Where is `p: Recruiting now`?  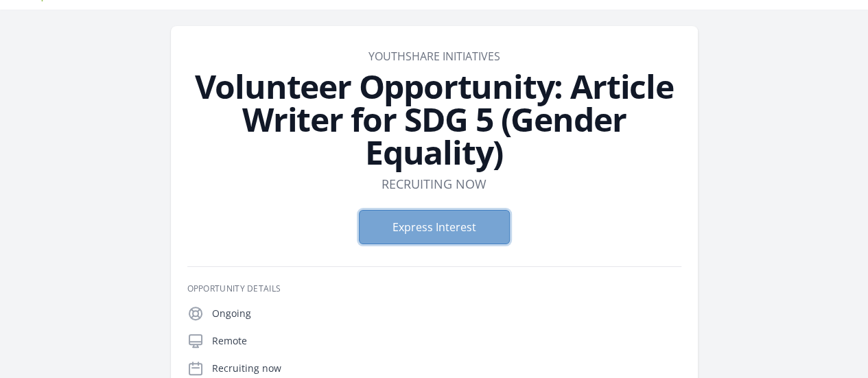 p: Recruiting now is located at coordinates (447, 368).